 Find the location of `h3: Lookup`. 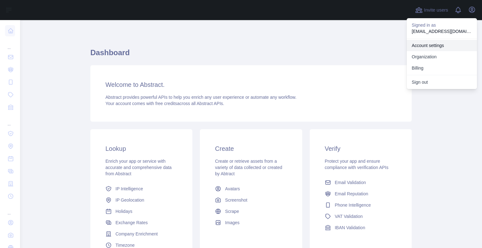

h3: Lookup is located at coordinates (141, 149).